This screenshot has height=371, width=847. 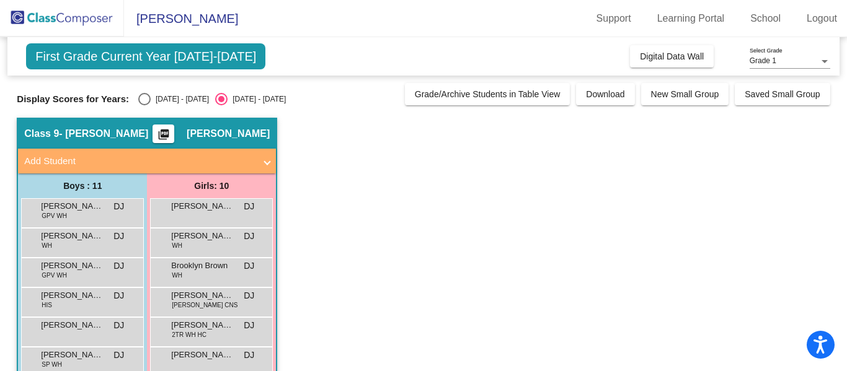 What do you see at coordinates (47, 305) in the screenshot?
I see `span: HIS` at bounding box center [47, 305].